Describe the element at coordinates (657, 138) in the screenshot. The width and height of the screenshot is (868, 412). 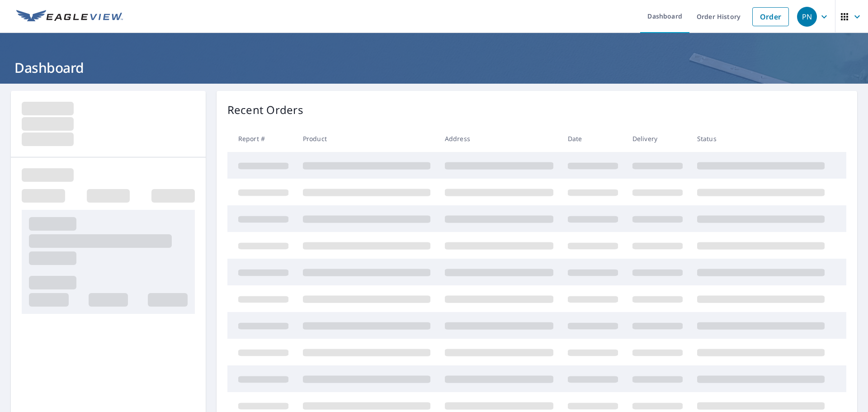
I see `th: Delivery` at that location.